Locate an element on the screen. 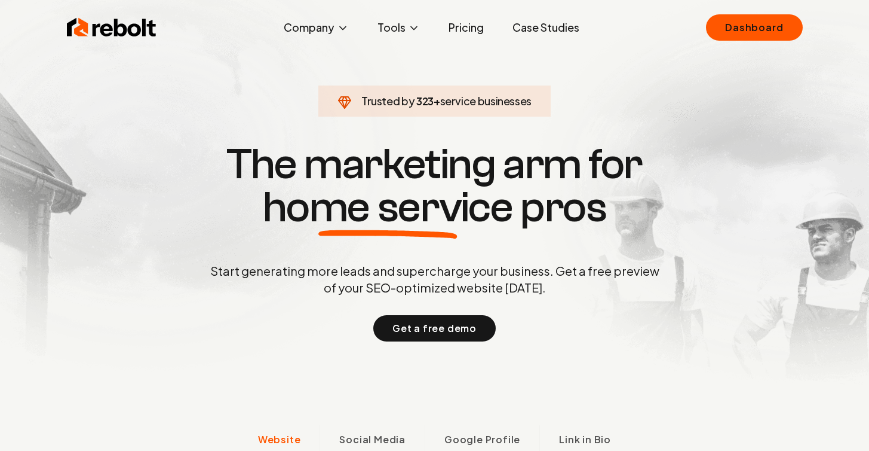  span: Link in Bio is located at coordinates (585, 439).